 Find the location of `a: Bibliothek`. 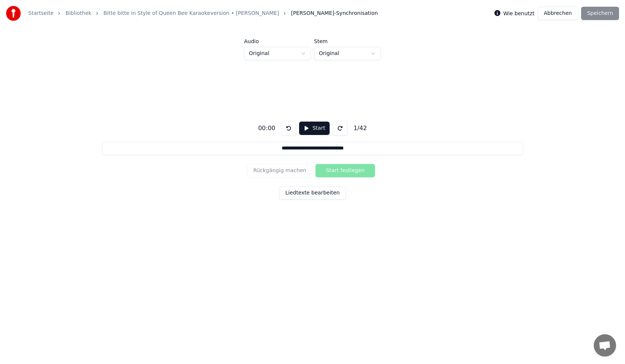

a: Bibliothek is located at coordinates (79, 13).